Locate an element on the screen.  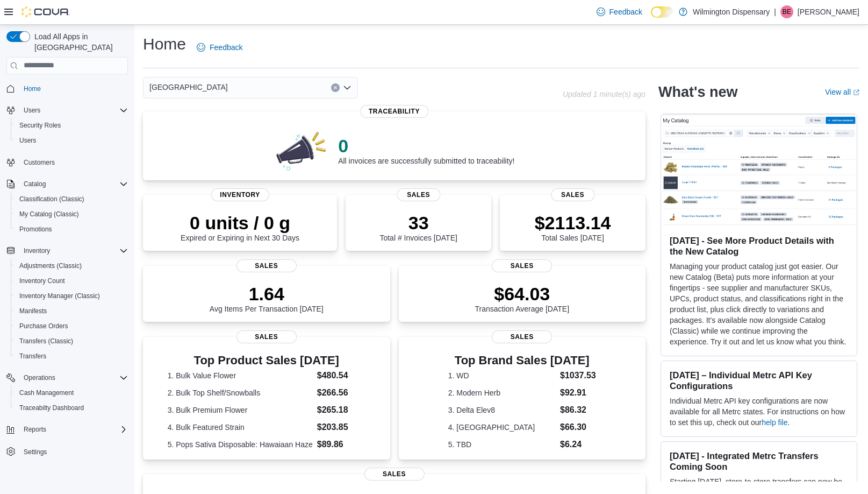
span: Promotions is located at coordinates (36, 229).